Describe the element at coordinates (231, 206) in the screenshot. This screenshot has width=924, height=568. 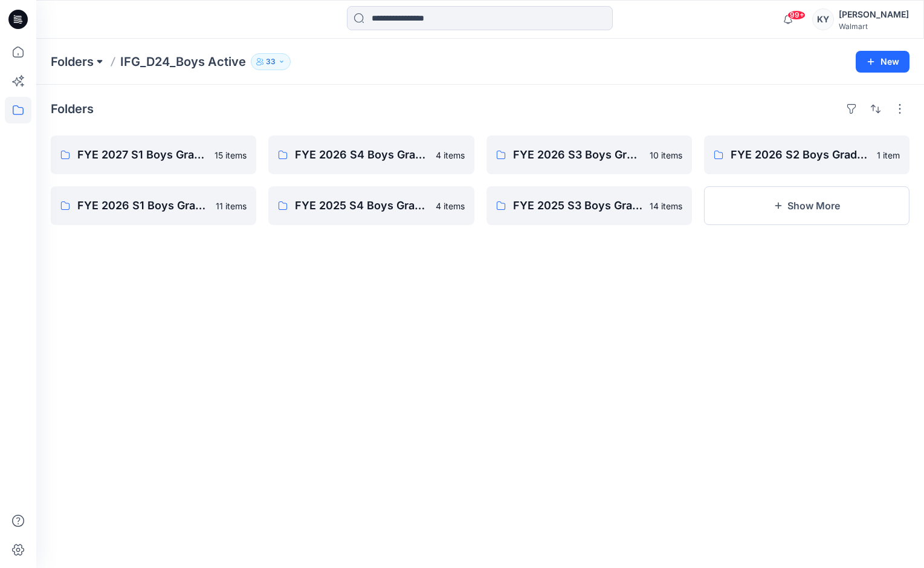
I see `p: 11 items` at that location.